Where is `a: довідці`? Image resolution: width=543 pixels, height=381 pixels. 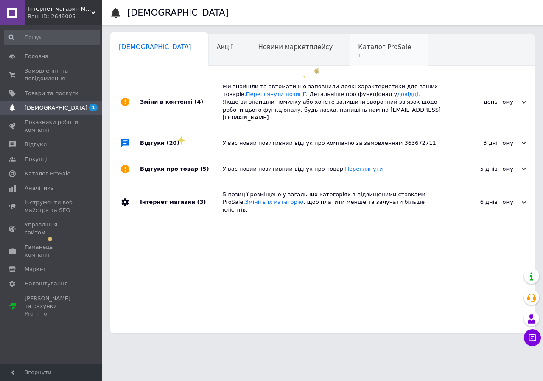
a: довідці is located at coordinates (408, 94).